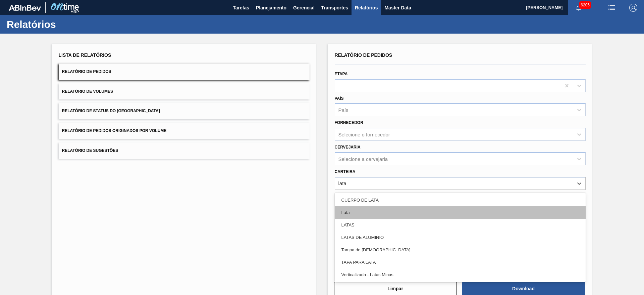 This screenshot has height=295, width=644. I want to click on span: Relatório de Pedidos Originados por Volume, so click(114, 130).